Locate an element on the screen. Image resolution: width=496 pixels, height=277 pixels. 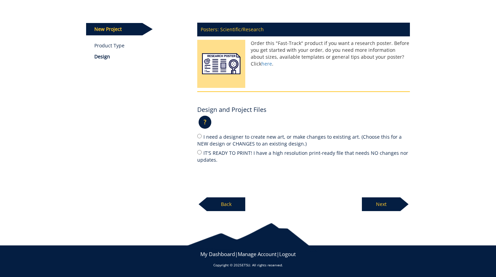
a: Product Type is located at coordinates (141, 46).